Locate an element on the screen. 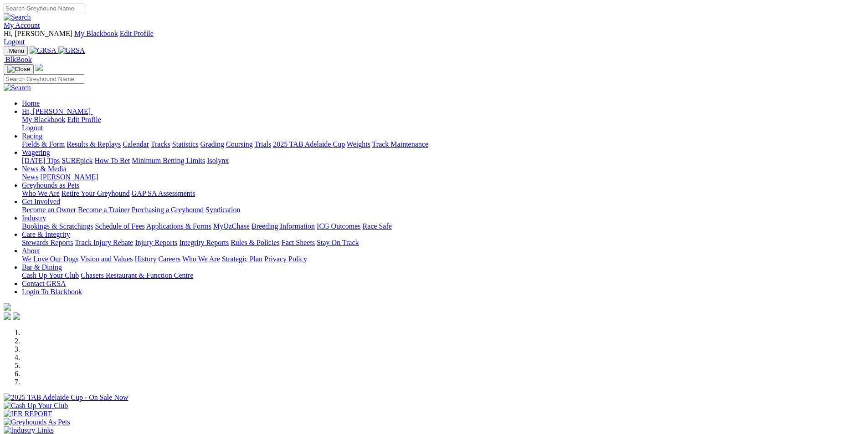 The image size is (868, 434). a: Greyhounds as Pets is located at coordinates (51, 185).